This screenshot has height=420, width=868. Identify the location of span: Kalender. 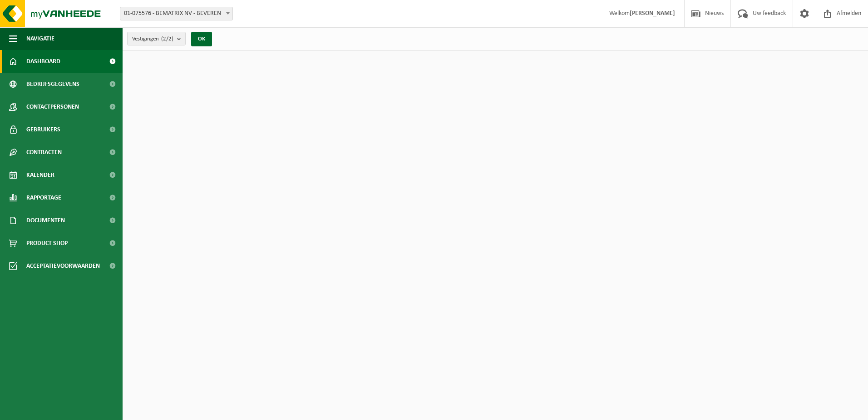
(40, 175).